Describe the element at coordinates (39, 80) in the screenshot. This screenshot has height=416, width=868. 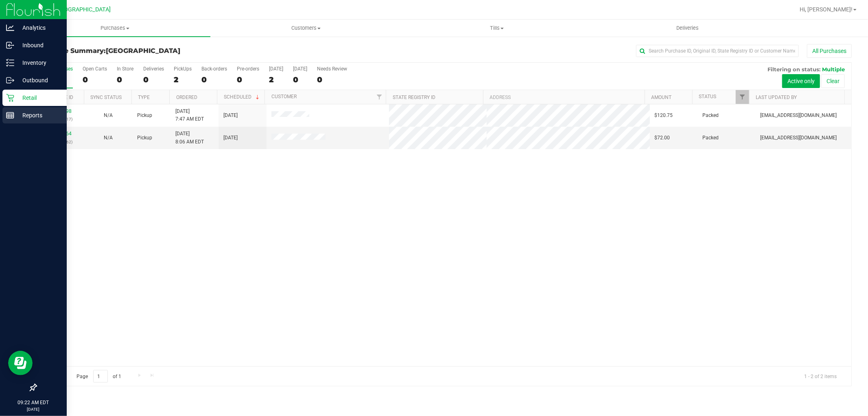
I see `p: Outbound` at that location.